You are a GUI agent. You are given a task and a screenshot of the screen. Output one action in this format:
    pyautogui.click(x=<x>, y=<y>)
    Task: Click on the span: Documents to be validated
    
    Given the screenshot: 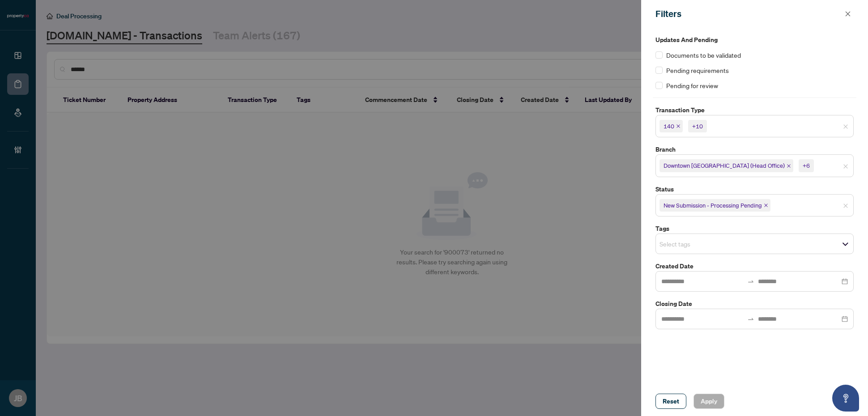 What is the action you would take?
    pyautogui.click(x=703, y=55)
    